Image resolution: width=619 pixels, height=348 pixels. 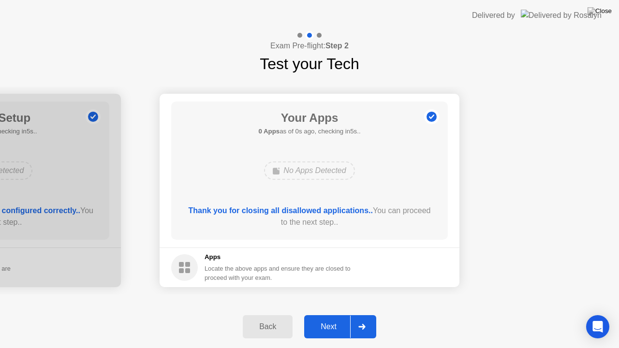 I want to click on b: 0 Apps, so click(x=269, y=131).